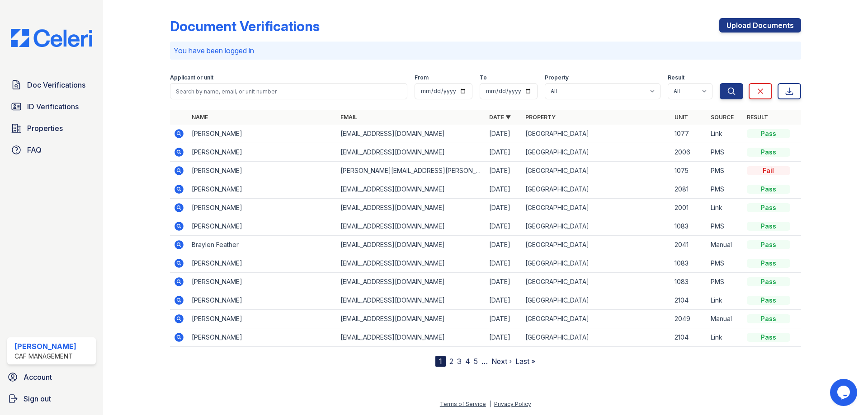 This screenshot has width=868, height=415. What do you see at coordinates (37, 377) in the screenshot?
I see `span: Account` at bounding box center [37, 377].